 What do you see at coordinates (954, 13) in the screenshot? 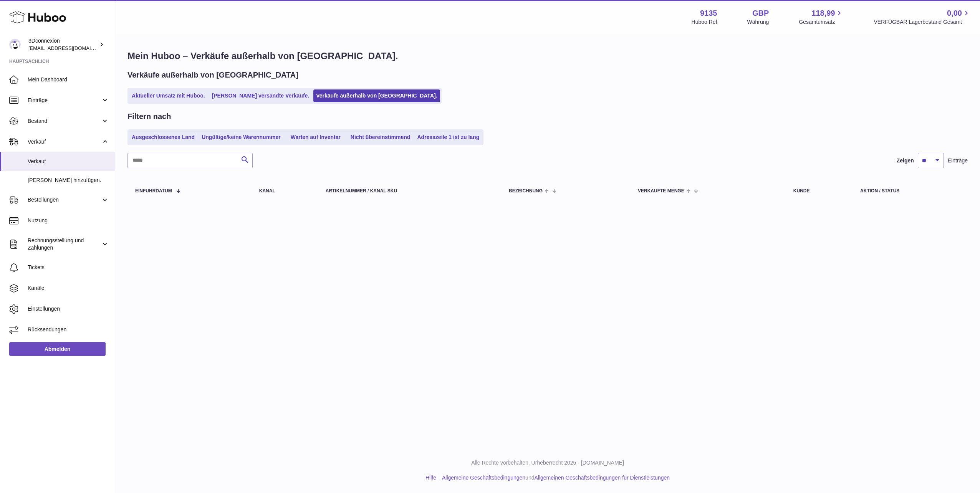
I see `span: 0,00` at bounding box center [954, 13].